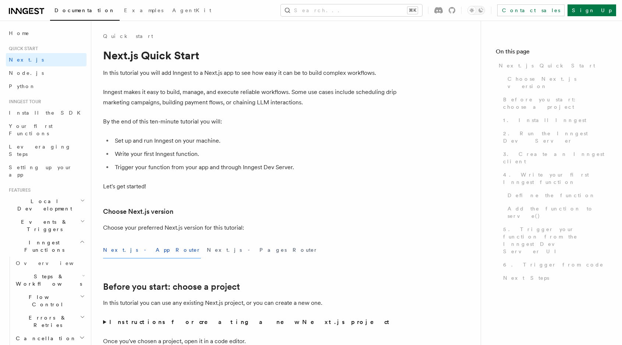 The width and height of the screenshot is (622, 345). I want to click on span: Overview, so click(54, 263).